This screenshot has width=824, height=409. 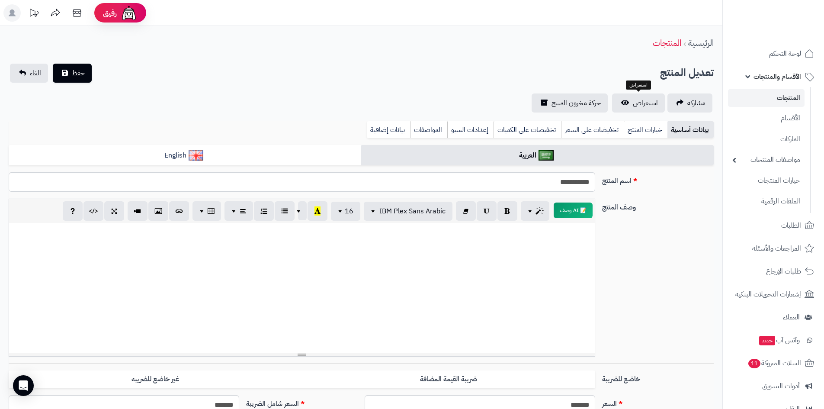 I want to click on a: أدوات التسويق, so click(x=773, y=386).